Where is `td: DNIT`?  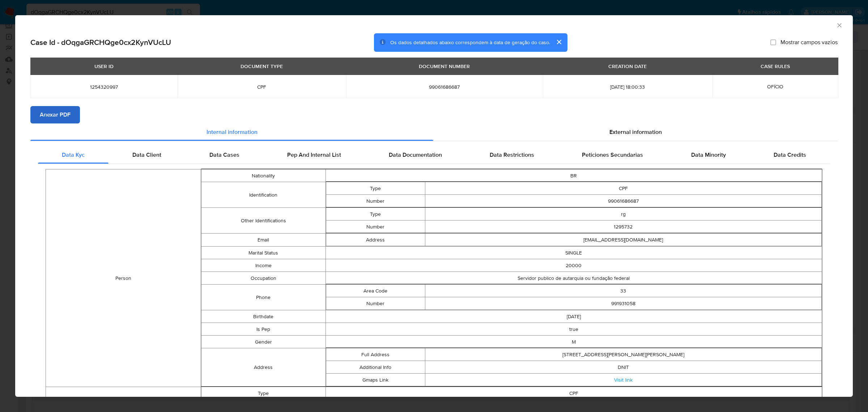 td: DNIT is located at coordinates (623, 367).